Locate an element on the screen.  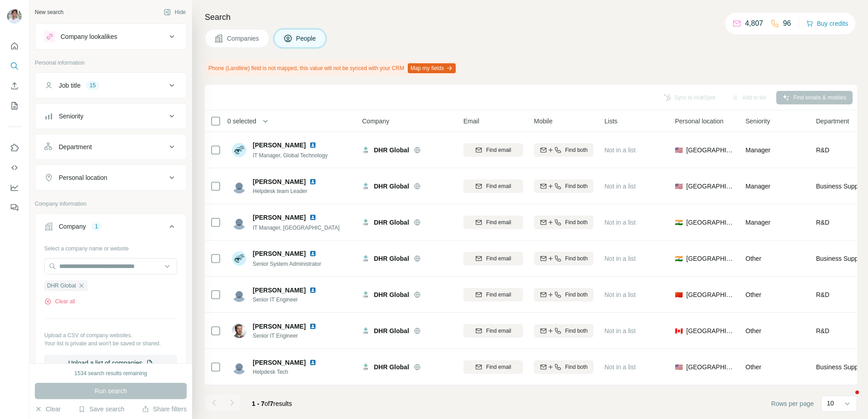
button: Quick start is located at coordinates (14, 46).